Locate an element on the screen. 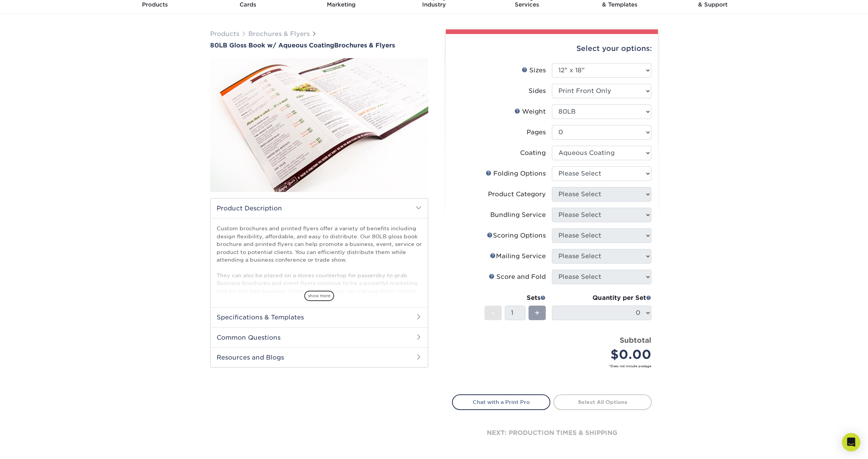 This screenshot has width=868, height=459. strong: Subtotal is located at coordinates (635, 340).